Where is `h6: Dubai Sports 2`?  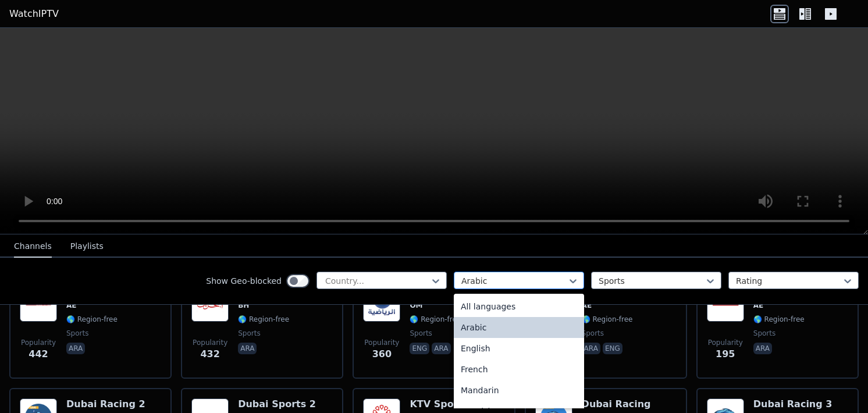
h6: Dubai Sports 2 is located at coordinates (277, 404).